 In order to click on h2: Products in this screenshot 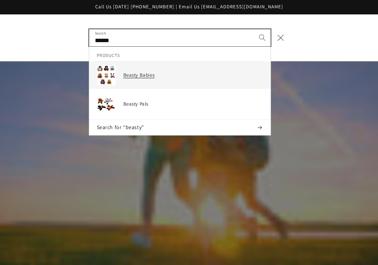, I will do `click(180, 54)`.